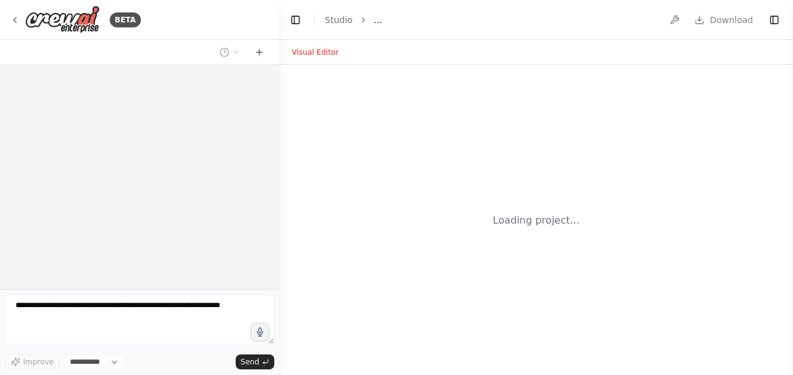 This screenshot has width=793, height=375. What do you see at coordinates (125, 20) in the screenshot?
I see `div: BETA` at bounding box center [125, 20].